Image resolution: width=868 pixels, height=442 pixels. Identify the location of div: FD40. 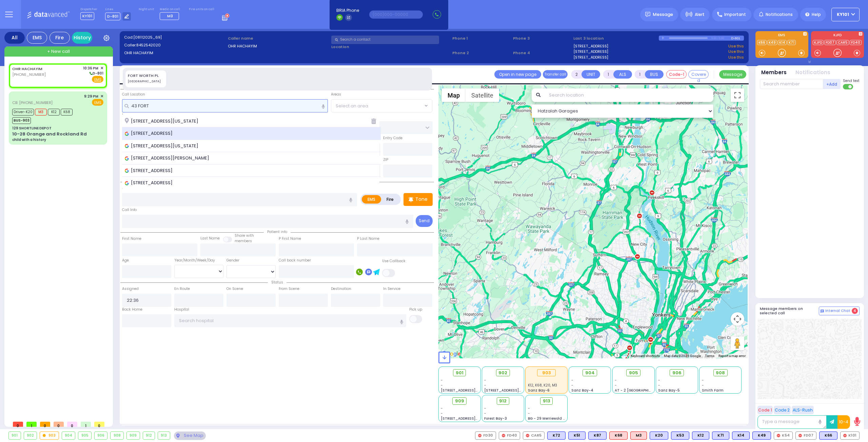
(509, 436).